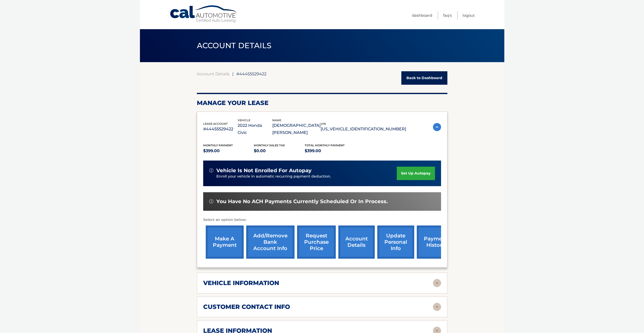 The image size is (644, 333). Describe the element at coordinates (244, 120) in the screenshot. I see `span: vehicle` at that location.